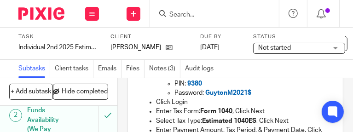 This screenshot has width=353, height=132. What do you see at coordinates (34, 69) in the screenshot?
I see `a: Subtasks` at bounding box center [34, 69].